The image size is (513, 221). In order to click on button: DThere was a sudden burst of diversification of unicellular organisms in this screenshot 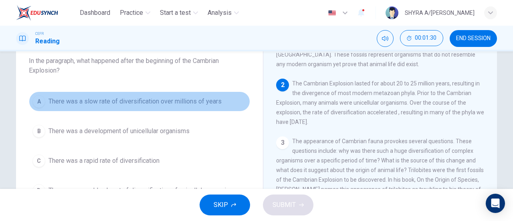, I will do `click(140, 190)`.